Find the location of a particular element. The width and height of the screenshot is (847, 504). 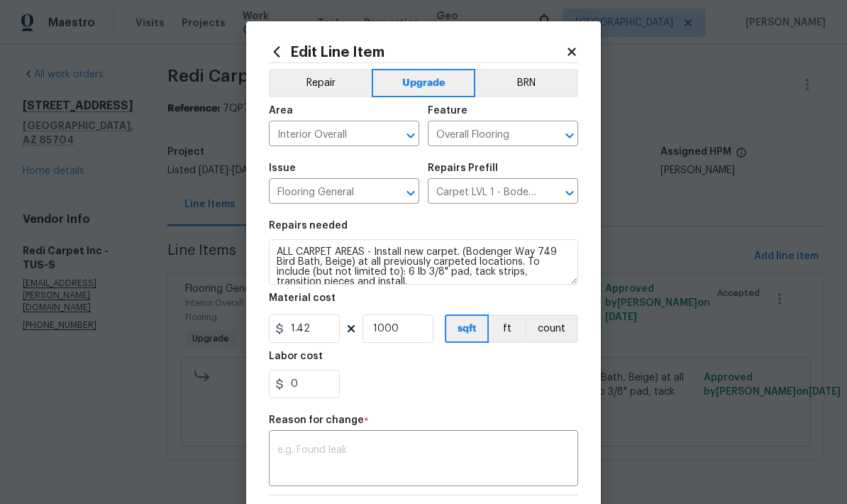

h5: Area is located at coordinates (281, 111).